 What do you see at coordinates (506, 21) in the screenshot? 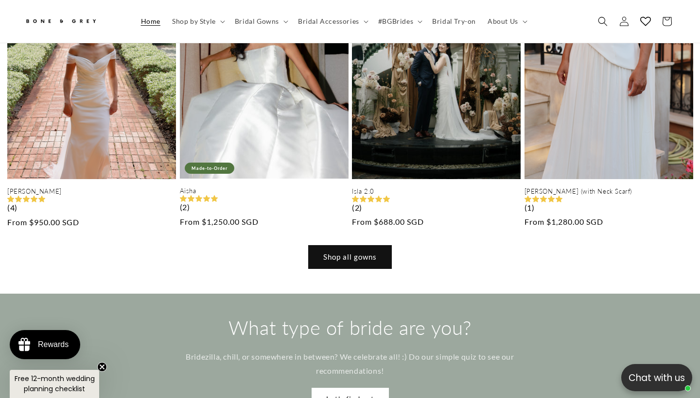
I see `summary: About Us` at bounding box center [506, 21].